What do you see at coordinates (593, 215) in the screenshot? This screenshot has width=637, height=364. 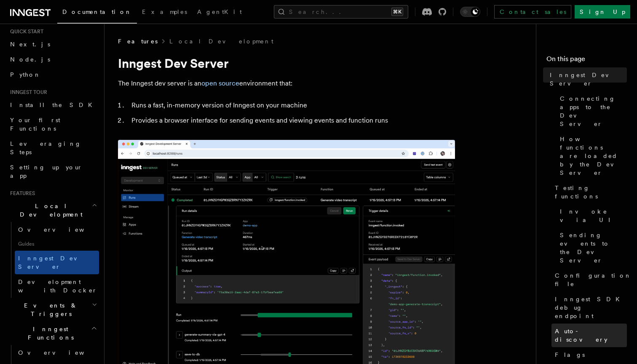 I see `span: Invoke via UI` at bounding box center [593, 215].